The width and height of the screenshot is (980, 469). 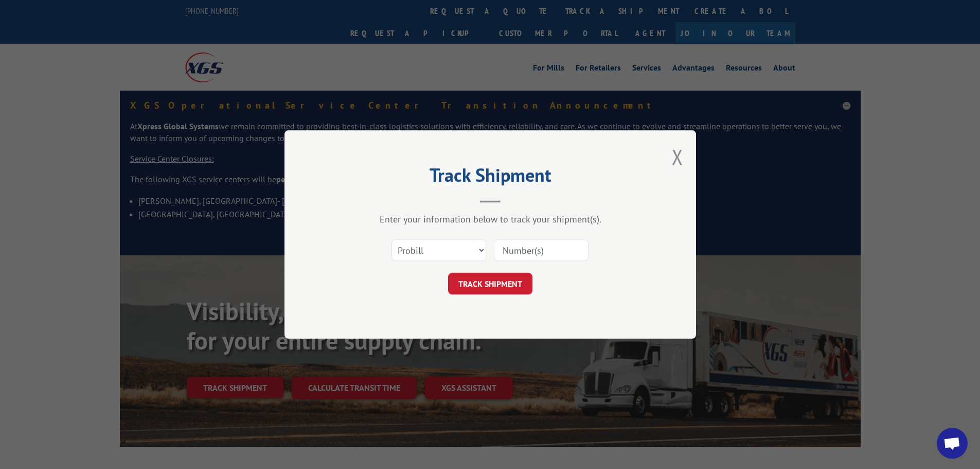 What do you see at coordinates (678, 157) in the screenshot?
I see `button: Close modal` at bounding box center [678, 157].